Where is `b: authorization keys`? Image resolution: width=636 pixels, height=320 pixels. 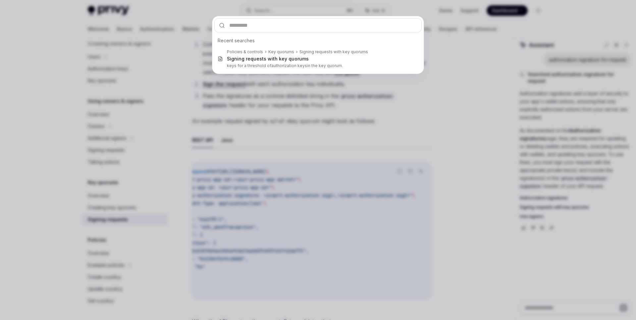 b: authorization keys is located at coordinates (289, 66).